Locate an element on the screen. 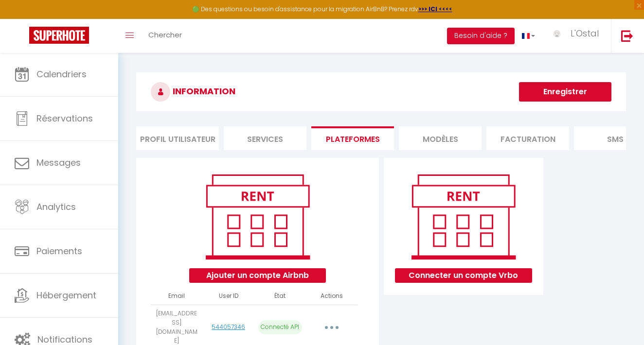 The width and height of the screenshot is (644, 345). p: Connecté API is located at coordinates (280, 328).